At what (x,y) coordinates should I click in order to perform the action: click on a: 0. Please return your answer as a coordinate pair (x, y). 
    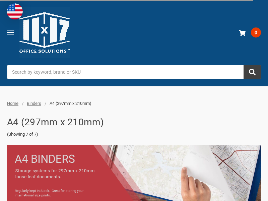
    Looking at the image, I should click on (249, 32).